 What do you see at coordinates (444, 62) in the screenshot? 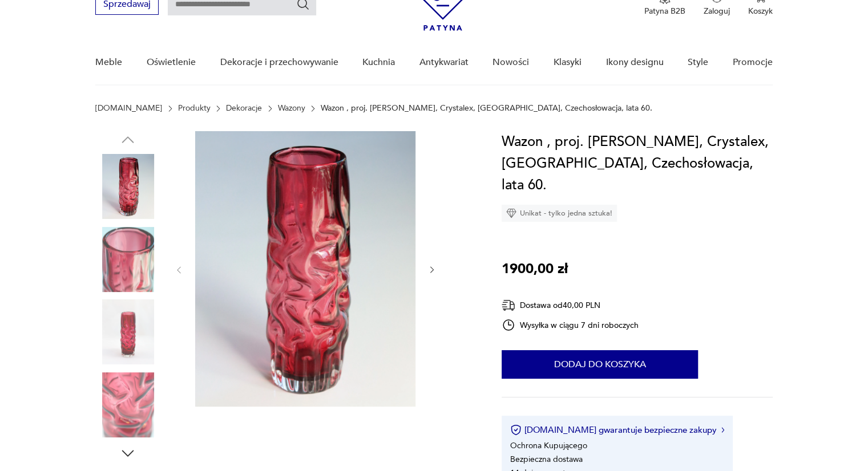
I see `a: Antykwariat` at bounding box center [444, 62].